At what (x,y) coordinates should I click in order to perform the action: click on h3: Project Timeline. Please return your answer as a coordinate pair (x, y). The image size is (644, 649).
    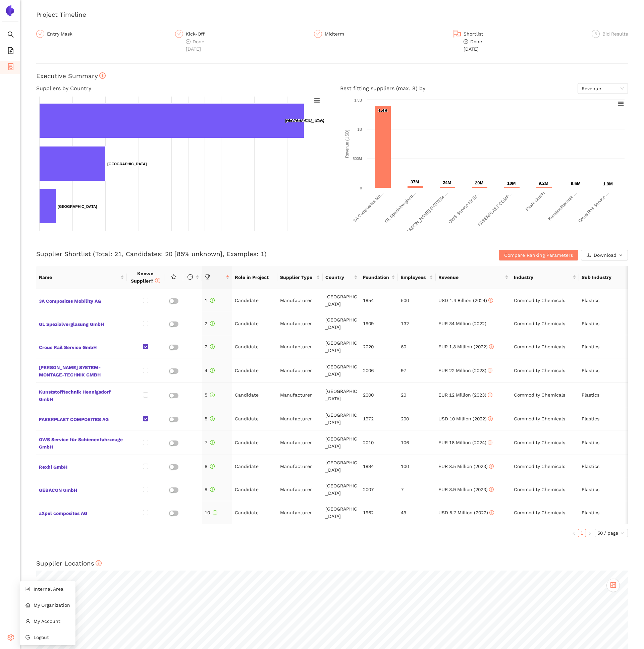
    Looking at the image, I should click on (332, 15).